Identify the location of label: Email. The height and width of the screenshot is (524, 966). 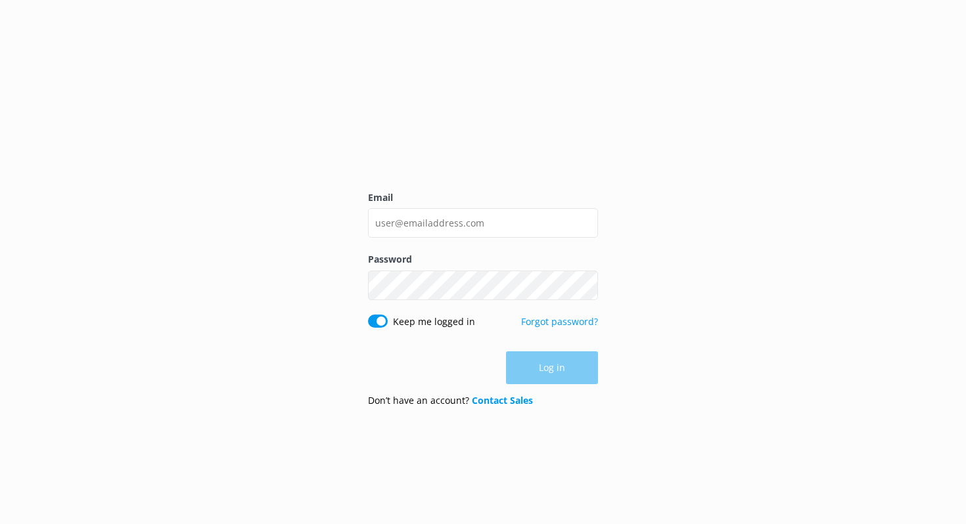
(483, 198).